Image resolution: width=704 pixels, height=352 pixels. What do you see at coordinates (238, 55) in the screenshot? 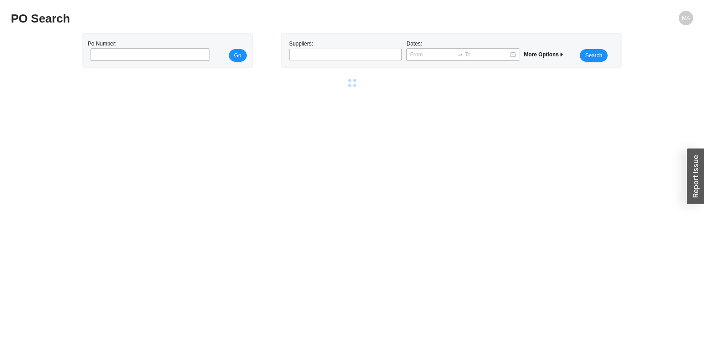
I see `span: Go` at bounding box center [238, 55].